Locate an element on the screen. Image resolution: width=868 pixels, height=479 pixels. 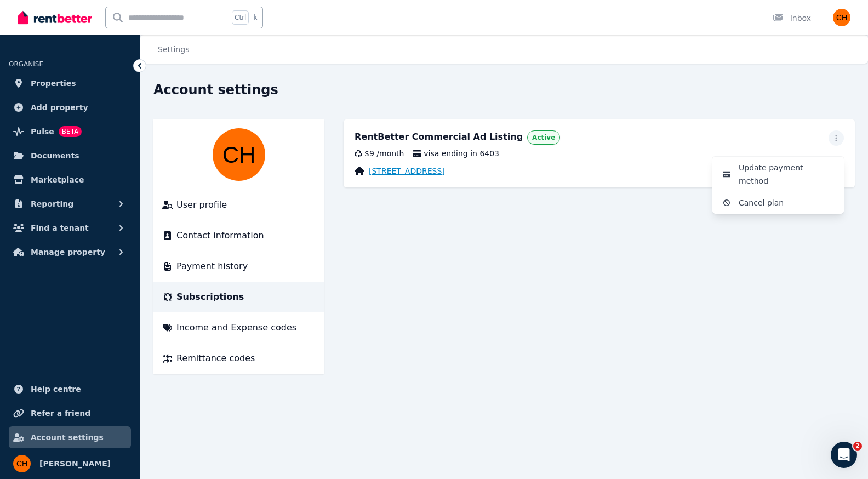
a: Properties is located at coordinates (70, 83).